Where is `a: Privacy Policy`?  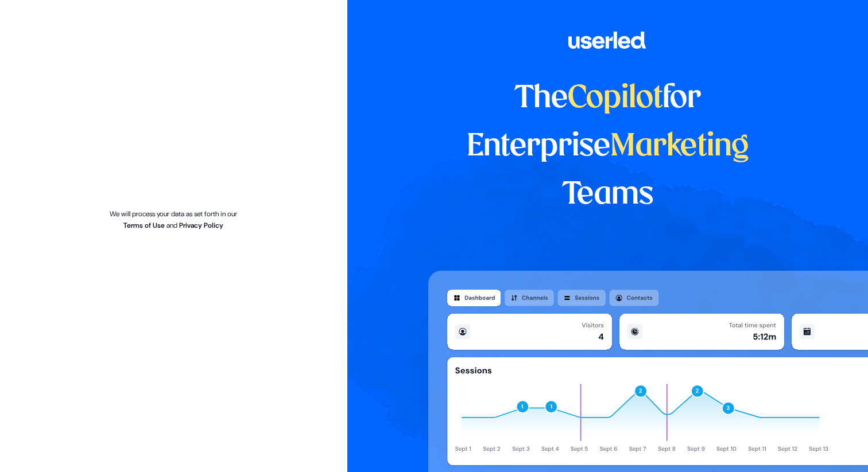 a: Privacy Policy is located at coordinates (201, 225).